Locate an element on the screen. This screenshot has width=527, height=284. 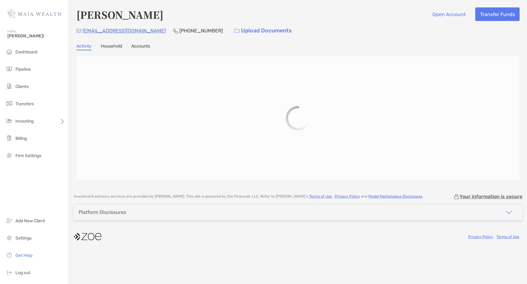
img: dashboard icon is located at coordinates (9, 51).